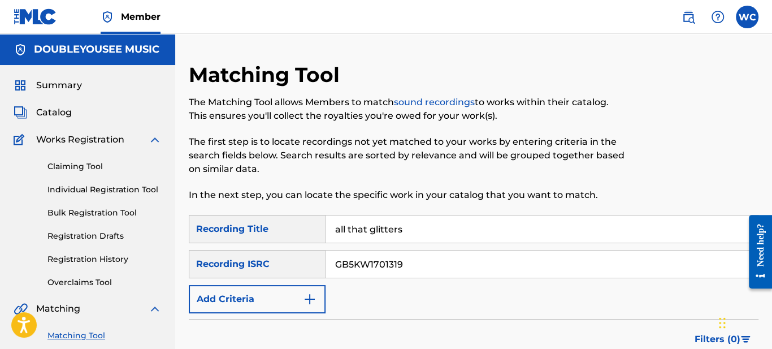  What do you see at coordinates (743, 321) in the screenshot?
I see `div: Chat Widget` at bounding box center [743, 321].